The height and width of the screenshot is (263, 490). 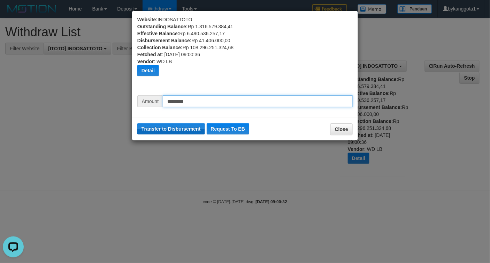 I want to click on button: Transfer to Disbursement, so click(x=171, y=129).